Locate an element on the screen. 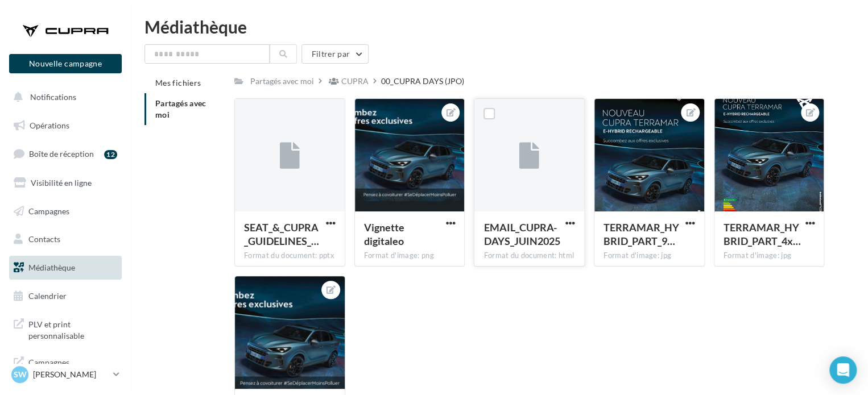 The width and height of the screenshot is (868, 395). a: Opérations is located at coordinates (66, 125).